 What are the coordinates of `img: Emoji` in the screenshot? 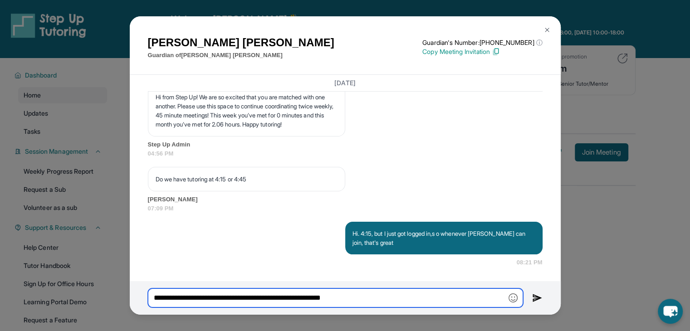 It's located at (513, 298).